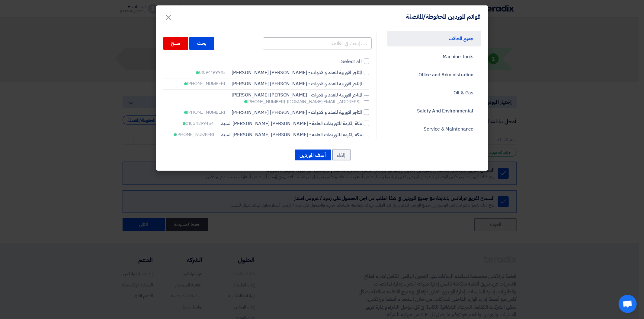 This screenshot has height=319, width=644. I want to click on a: Service & Maintenance, so click(434, 129).